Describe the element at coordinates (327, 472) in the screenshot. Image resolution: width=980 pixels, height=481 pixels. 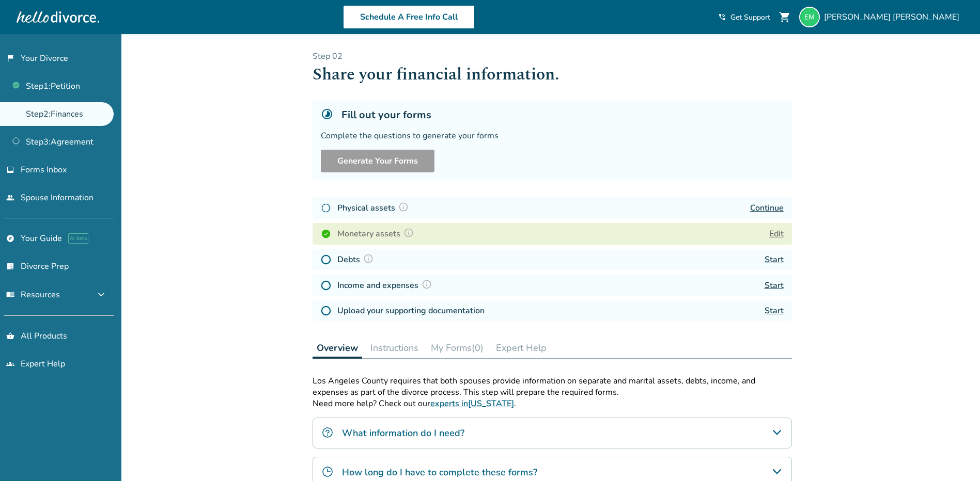
I see `img: How long do I have to complete these forms?` at that location.